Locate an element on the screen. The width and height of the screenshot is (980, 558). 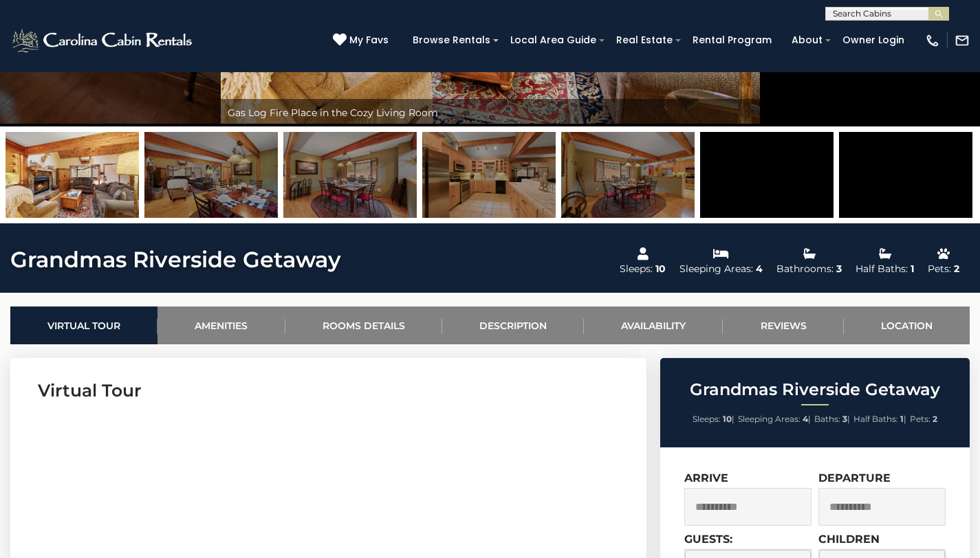
img: White-1-2.png is located at coordinates (103, 40).